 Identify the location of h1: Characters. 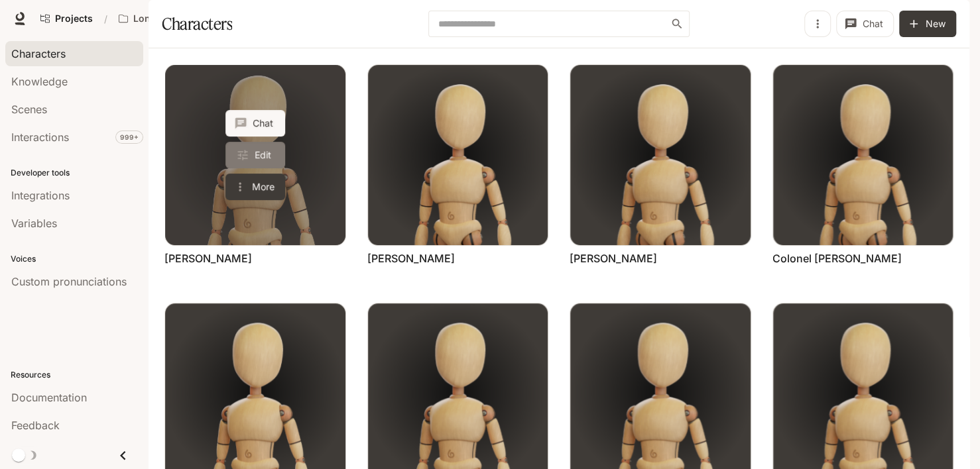
(197, 24).